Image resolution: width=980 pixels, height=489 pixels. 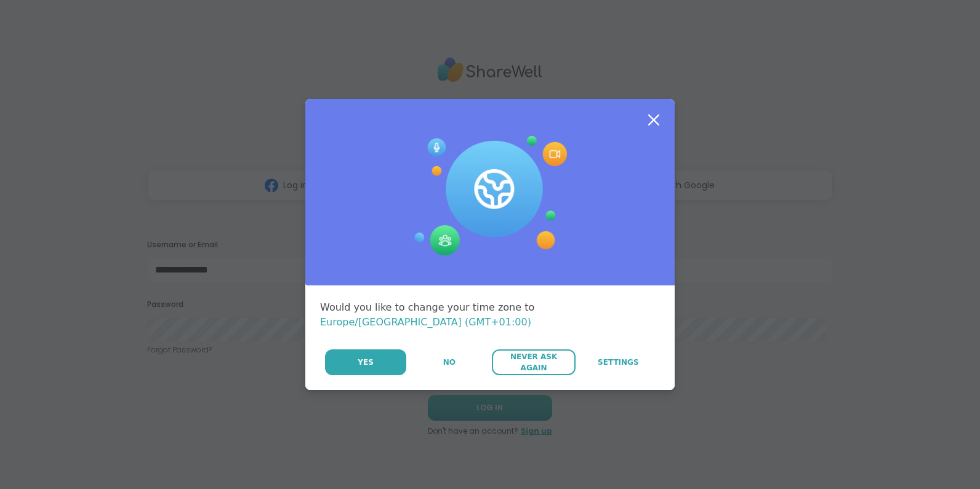 I want to click on span: Yes, so click(x=365, y=363).